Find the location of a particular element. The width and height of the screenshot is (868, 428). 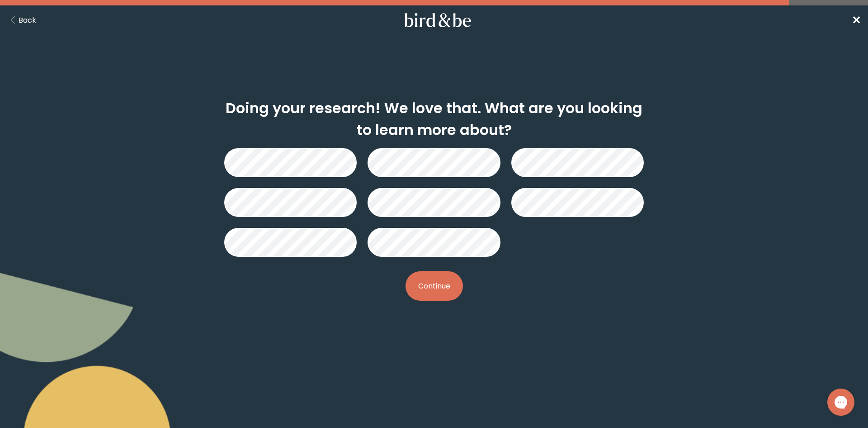

button: Back Button is located at coordinates (22, 20).